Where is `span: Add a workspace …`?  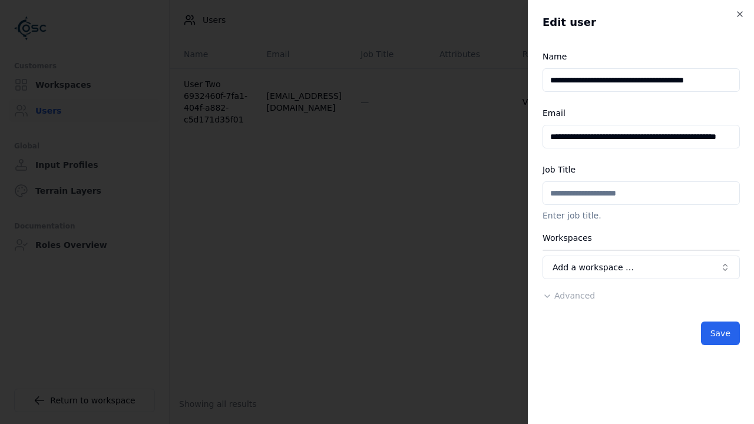
span: Add a workspace … is located at coordinates (593, 267).